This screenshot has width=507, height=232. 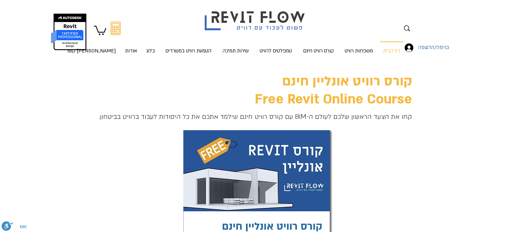 What do you see at coordinates (257, 170) in the screenshot?
I see `img: קורס רוויט חינם` at bounding box center [257, 170].